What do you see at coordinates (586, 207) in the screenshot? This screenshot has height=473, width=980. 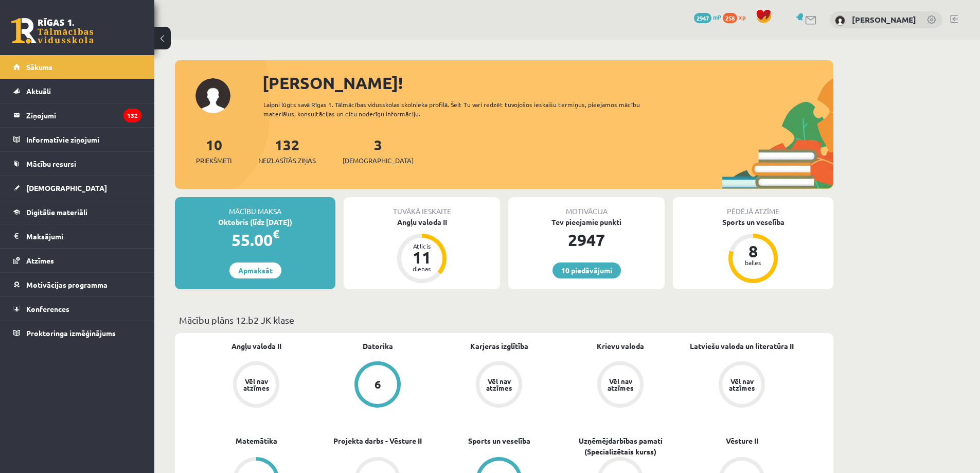 I see `div: Motivācija` at bounding box center [586, 207].